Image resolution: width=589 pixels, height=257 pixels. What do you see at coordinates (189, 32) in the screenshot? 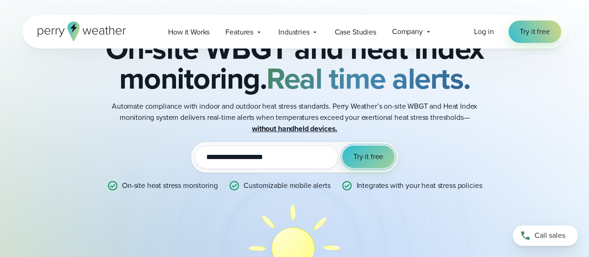
I see `span: How it Works` at bounding box center [189, 32].